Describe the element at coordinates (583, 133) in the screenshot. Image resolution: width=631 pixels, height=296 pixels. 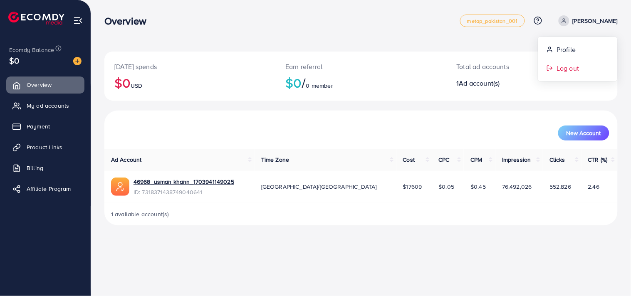
I see `span: New Account` at that location.